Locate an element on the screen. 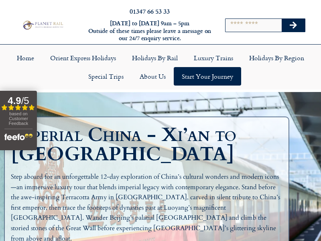  a: Orient Express Holidays is located at coordinates (83, 58).